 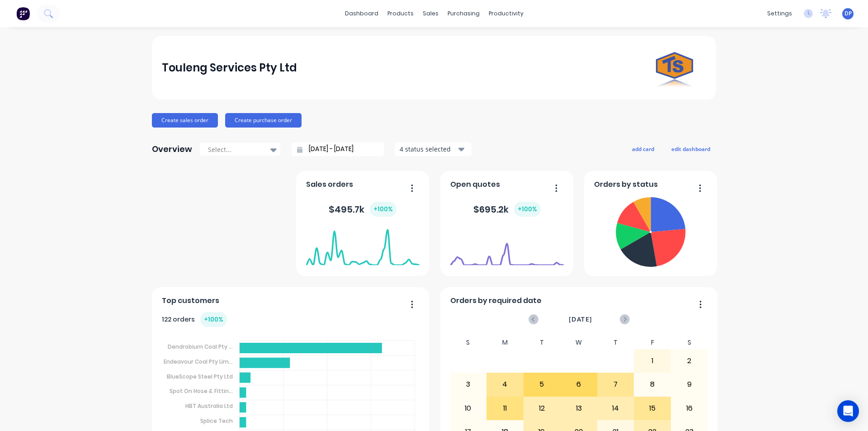 I want to click on tspan: Endeavour Coal Pty Lim..., so click(x=198, y=361).